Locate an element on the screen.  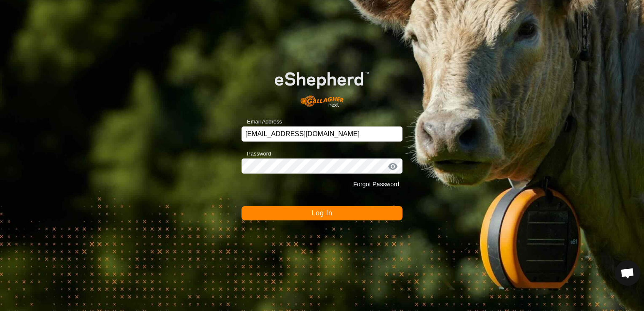
label: Email Address is located at coordinates (262, 122).